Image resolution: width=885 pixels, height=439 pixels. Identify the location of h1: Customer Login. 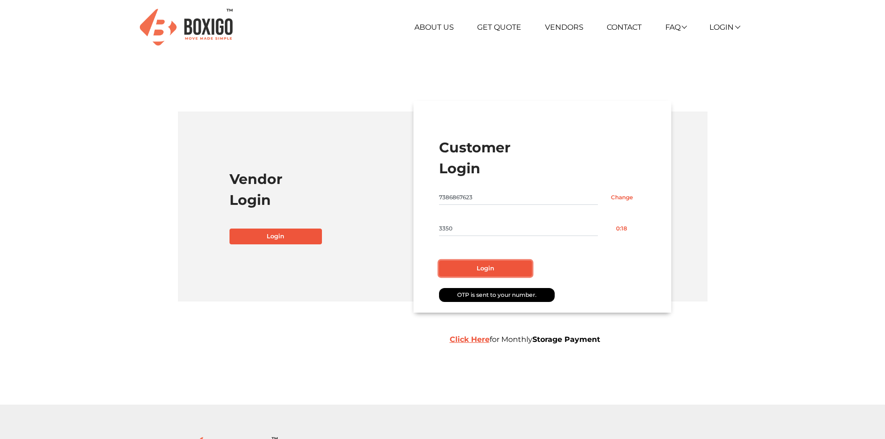
(542, 158).